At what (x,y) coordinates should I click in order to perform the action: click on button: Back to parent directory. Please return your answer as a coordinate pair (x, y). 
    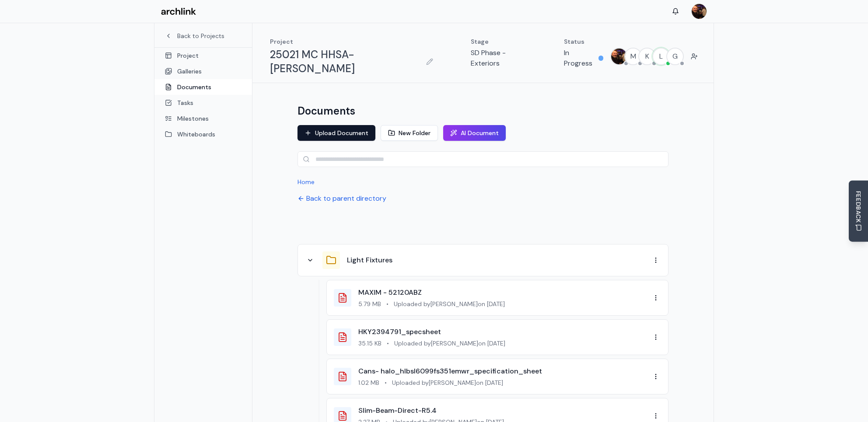
    Looking at the image, I should click on (341, 199).